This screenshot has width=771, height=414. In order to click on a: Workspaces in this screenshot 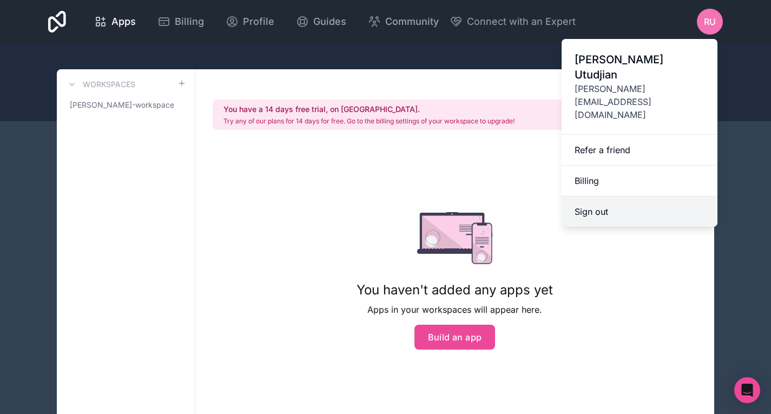, I will do `click(100, 84)`.